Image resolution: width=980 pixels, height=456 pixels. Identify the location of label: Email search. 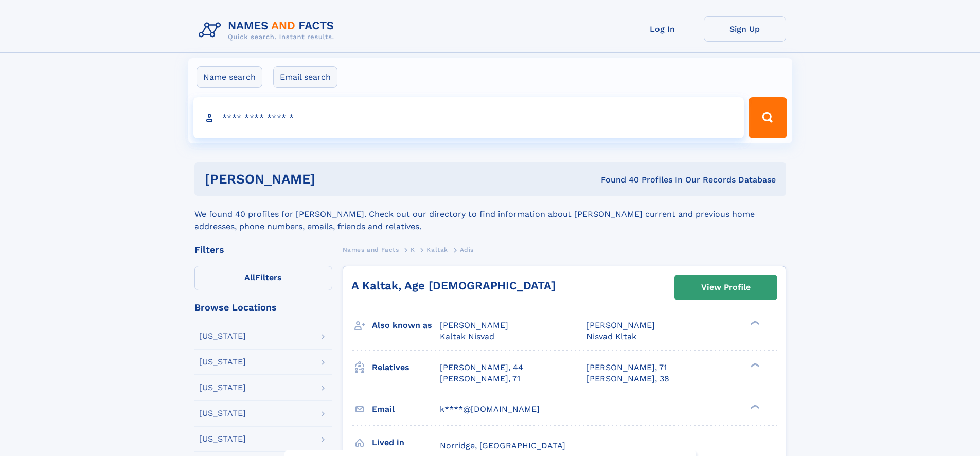
(305, 77).